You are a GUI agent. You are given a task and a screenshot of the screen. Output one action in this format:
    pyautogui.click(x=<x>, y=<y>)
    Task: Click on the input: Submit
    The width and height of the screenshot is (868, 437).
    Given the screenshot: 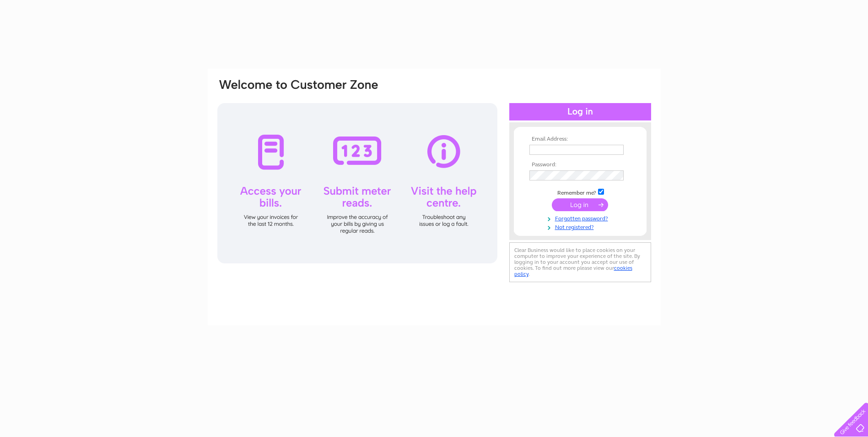 What is the action you would take?
    pyautogui.click(x=580, y=205)
    